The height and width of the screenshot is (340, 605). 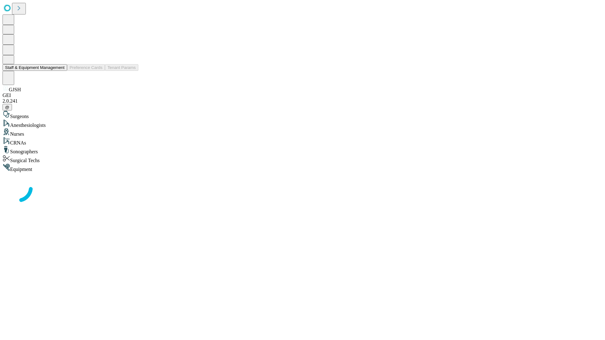 I want to click on div: Surgeons, so click(x=303, y=115).